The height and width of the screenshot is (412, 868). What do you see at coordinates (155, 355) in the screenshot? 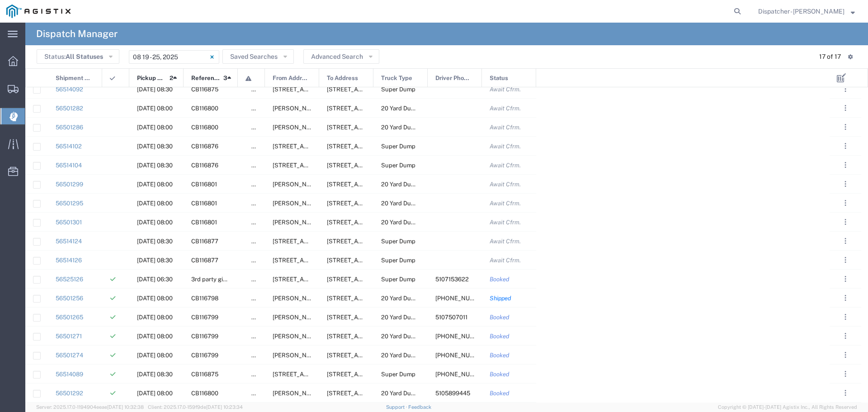
I see `span: 08/20/2025, 08:00` at bounding box center [155, 355].